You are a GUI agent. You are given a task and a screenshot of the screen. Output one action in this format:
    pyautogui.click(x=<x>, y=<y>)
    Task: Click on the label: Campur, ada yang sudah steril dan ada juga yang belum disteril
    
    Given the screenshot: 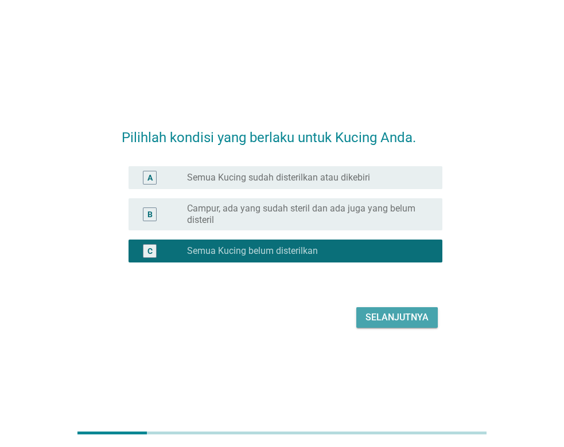 What is the action you would take?
    pyautogui.click(x=305, y=214)
    